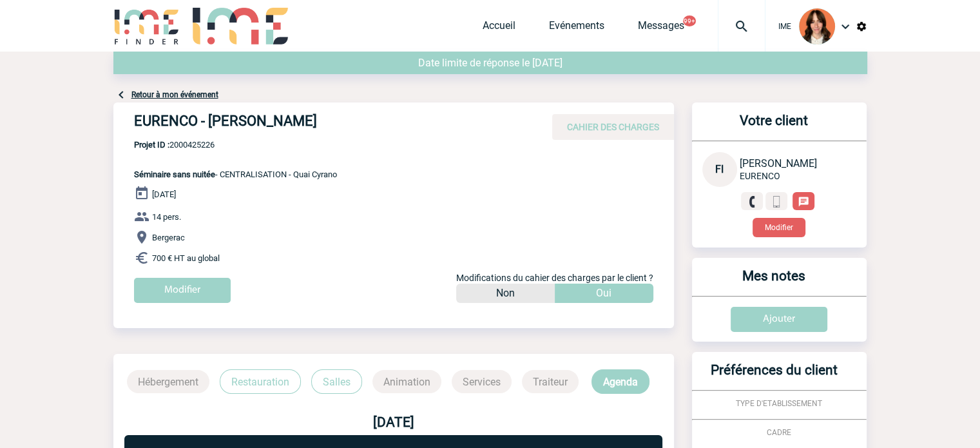  Describe the element at coordinates (779, 433) in the screenshot. I see `span: CADRE` at that location.